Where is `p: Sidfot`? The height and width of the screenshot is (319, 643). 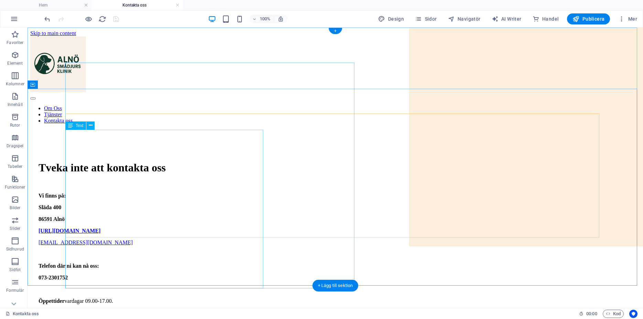
p: Sidfot is located at coordinates (15, 270).